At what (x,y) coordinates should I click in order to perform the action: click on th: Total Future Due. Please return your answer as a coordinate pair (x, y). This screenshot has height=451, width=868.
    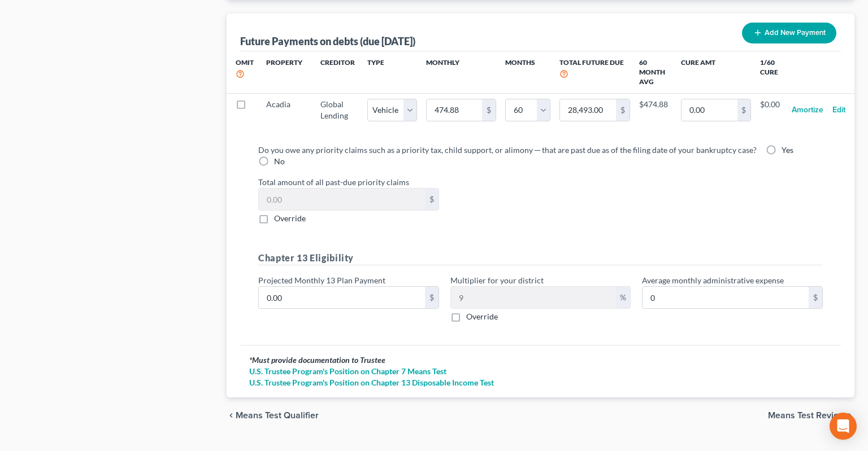
    Looking at the image, I should click on (595, 72).